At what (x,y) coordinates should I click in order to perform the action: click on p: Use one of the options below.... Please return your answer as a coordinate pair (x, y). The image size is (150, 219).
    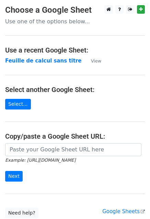
    Looking at the image, I should click on (75, 21).